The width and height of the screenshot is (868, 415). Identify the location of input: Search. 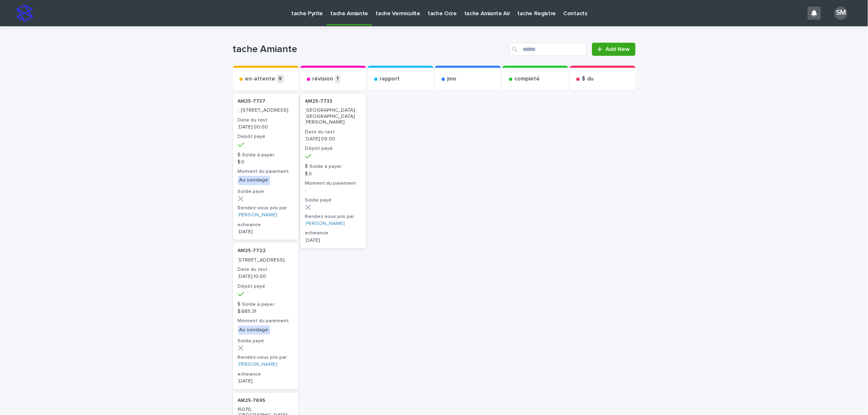
(548, 50).